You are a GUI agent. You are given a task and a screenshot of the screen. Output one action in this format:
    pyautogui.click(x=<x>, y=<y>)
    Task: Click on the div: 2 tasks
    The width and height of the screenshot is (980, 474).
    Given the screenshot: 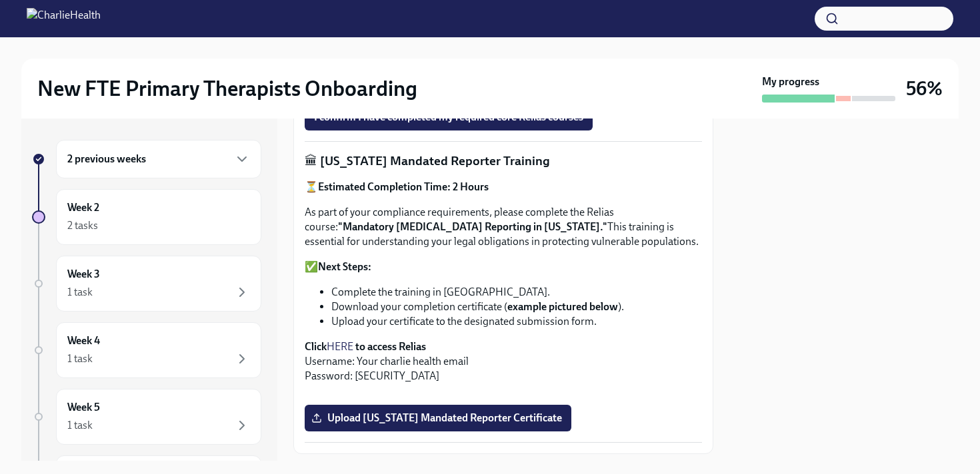 What is the action you would take?
    pyautogui.click(x=83, y=226)
    